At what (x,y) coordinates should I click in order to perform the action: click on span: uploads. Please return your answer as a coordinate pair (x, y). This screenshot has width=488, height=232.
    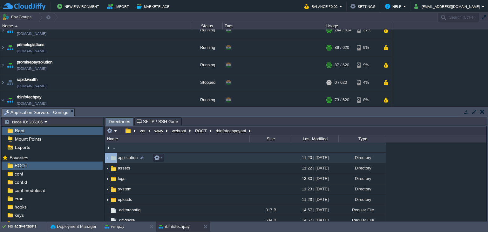
    Looking at the image, I should click on (125, 200).